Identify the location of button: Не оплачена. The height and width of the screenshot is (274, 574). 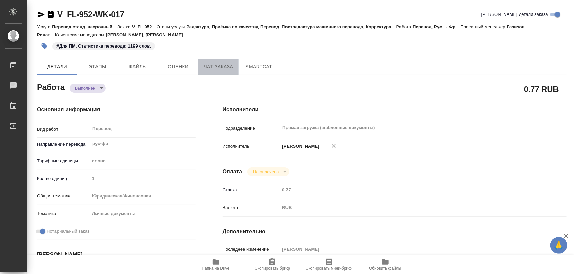
(266, 171).